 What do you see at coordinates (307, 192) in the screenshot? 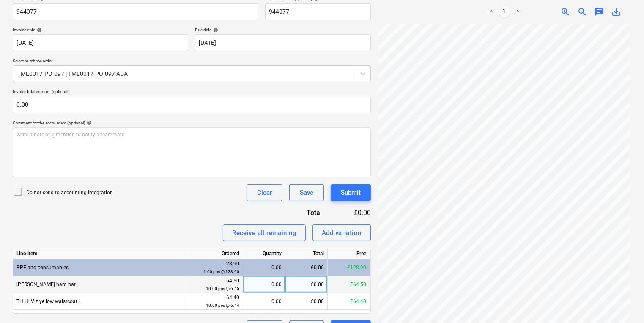
I see `button: Save` at bounding box center [307, 192].